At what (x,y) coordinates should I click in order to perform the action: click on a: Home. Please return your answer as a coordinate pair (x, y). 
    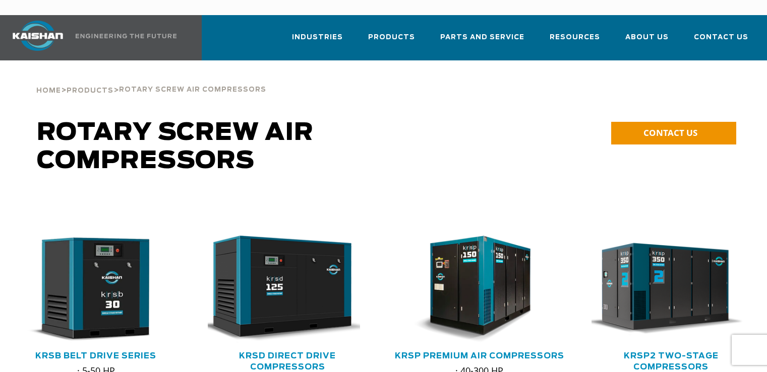
    Looking at the image, I should click on (48, 90).